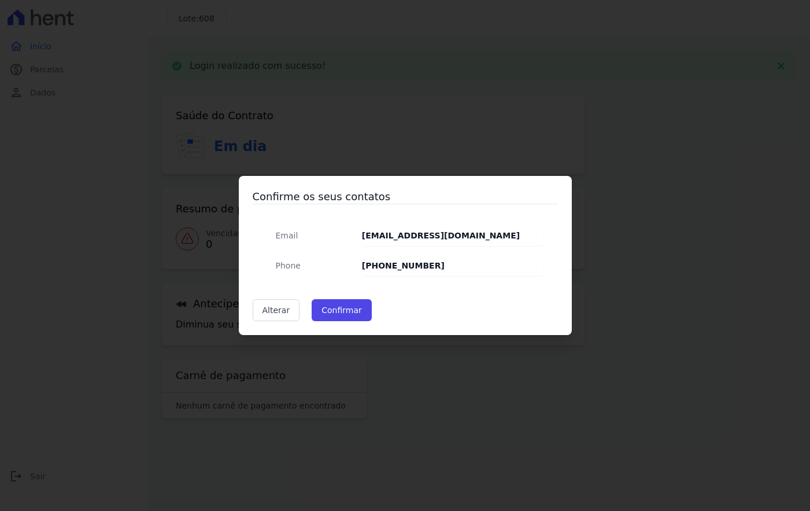 Image resolution: width=810 pixels, height=511 pixels. Describe the element at coordinates (288, 265) in the screenshot. I see `span: translation missing: pt-BR.public.contracts.modal.confirmation.phone` at that location.